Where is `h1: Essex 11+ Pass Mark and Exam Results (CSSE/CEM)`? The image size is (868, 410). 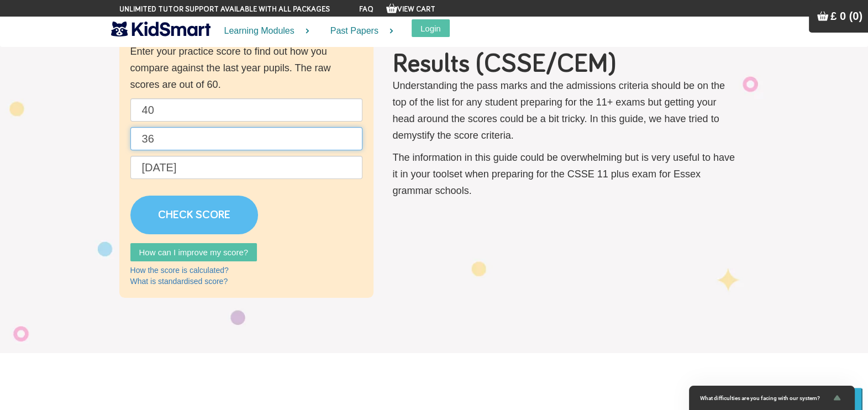
h1: Essex 11+ Pass Mark and Exam Results (CSSE/CEM) is located at coordinates (565, 51).